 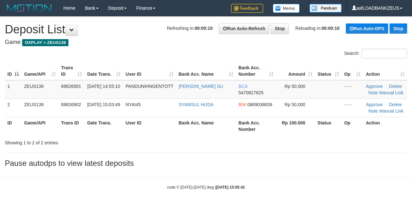 I want to click on input: Search:, so click(x=384, y=54).